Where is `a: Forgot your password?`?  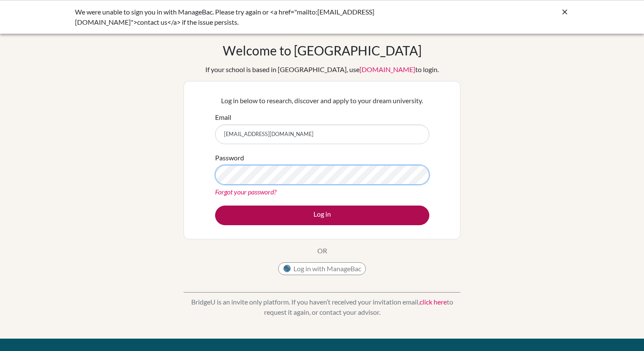
a: Forgot your password? is located at coordinates (246, 192).